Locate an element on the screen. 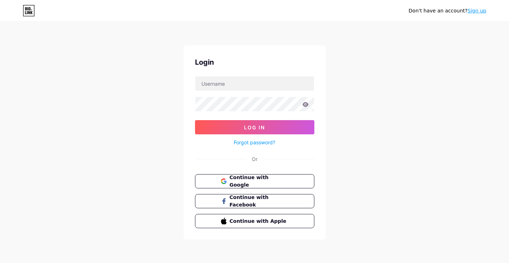 The width and height of the screenshot is (509, 263). div: Or is located at coordinates (255, 159).